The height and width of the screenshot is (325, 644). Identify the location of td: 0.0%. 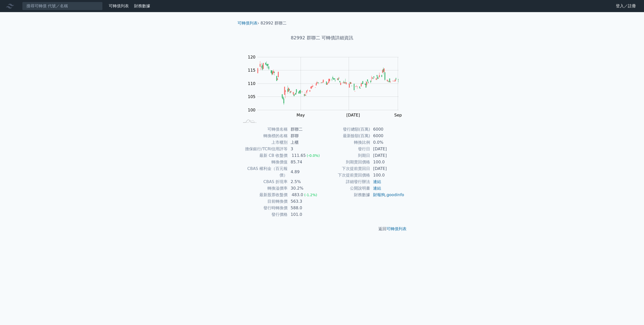
(387, 142).